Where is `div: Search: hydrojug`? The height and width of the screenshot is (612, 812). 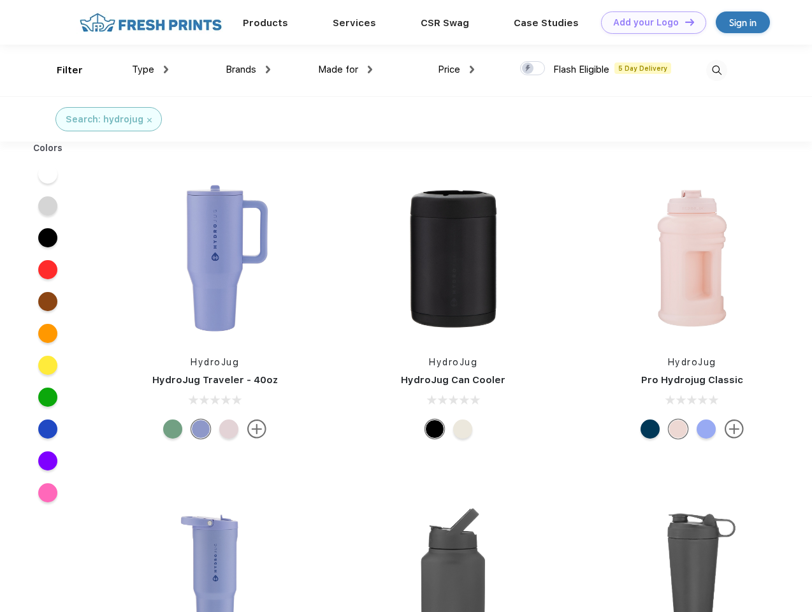 div: Search: hydrojug is located at coordinates (105, 119).